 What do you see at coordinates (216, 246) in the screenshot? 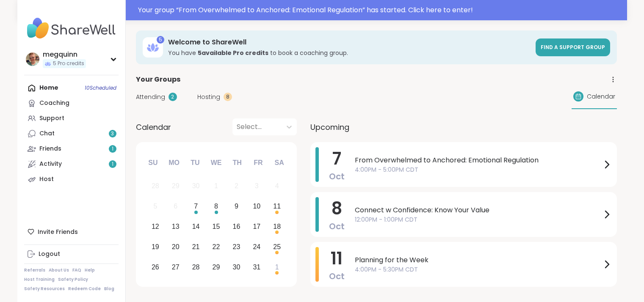
I see `div: Choose Wednesday, October 22nd, 2025` at bounding box center [216, 246].